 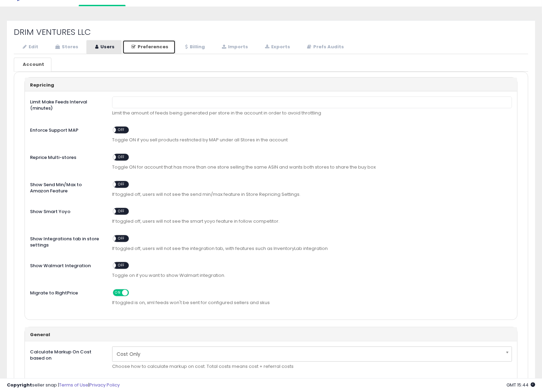 I want to click on label: Calculate Markup On Cost based on, so click(x=66, y=354).